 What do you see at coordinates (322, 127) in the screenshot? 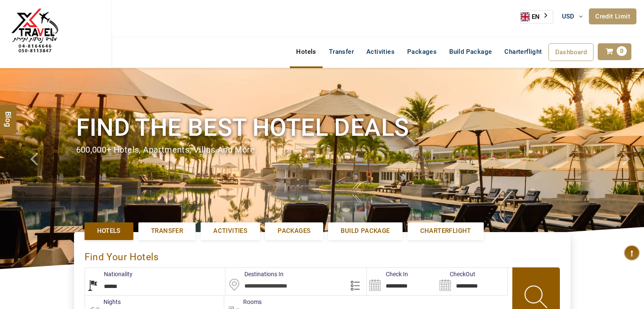
I see `h1: Find the best hotel deals` at bounding box center [322, 127].